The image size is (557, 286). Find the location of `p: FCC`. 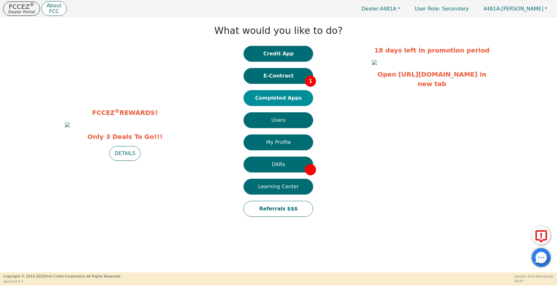

p: FCC is located at coordinates (54, 11).